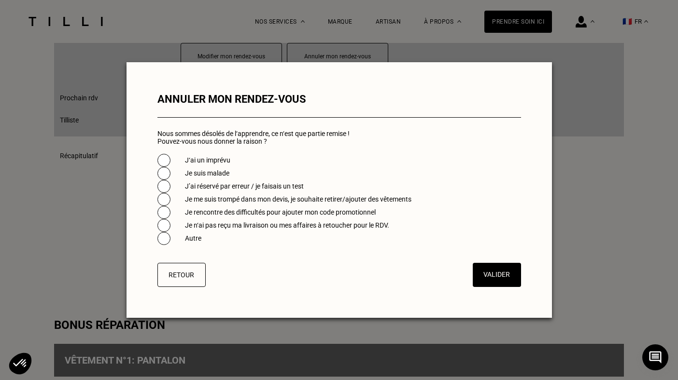 The width and height of the screenshot is (678, 380). What do you see at coordinates (287, 225) in the screenshot?
I see `label: Je n‘ai pas reçu ma livraison ou mes affaires à retoucher pour le RDV.` at bounding box center [287, 225].